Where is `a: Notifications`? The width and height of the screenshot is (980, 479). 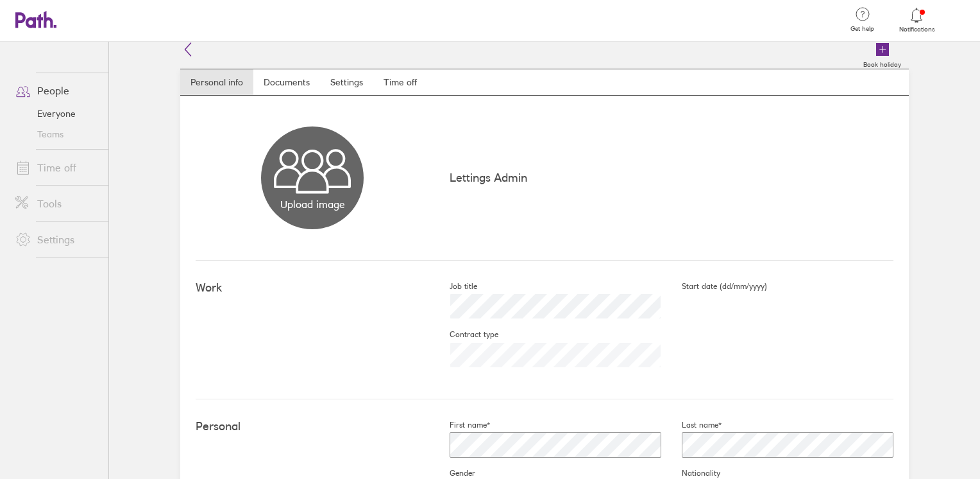 a: Notifications is located at coordinates (917, 20).